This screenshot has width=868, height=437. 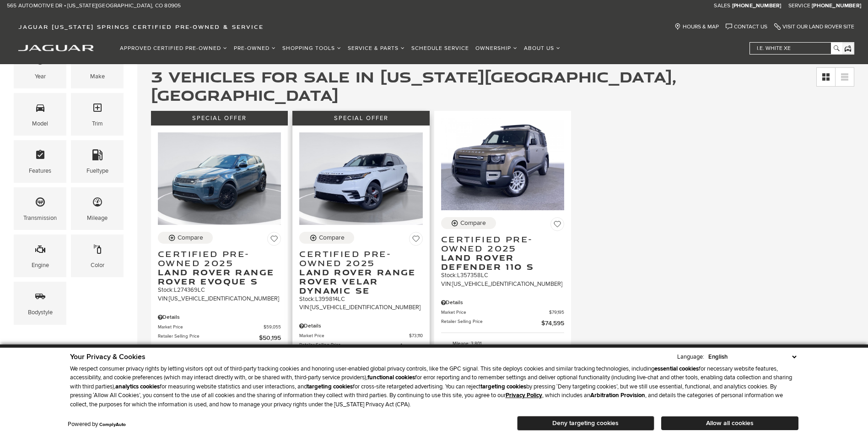 What do you see at coordinates (360, 335) in the screenshot?
I see `a: Market Price $73,110` at bounding box center [360, 335].